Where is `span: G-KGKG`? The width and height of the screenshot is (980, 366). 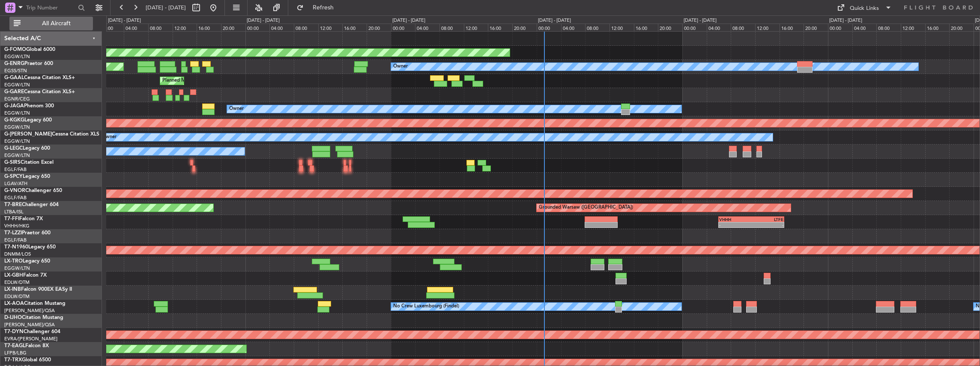
span: G-KGKG is located at coordinates (15, 120).